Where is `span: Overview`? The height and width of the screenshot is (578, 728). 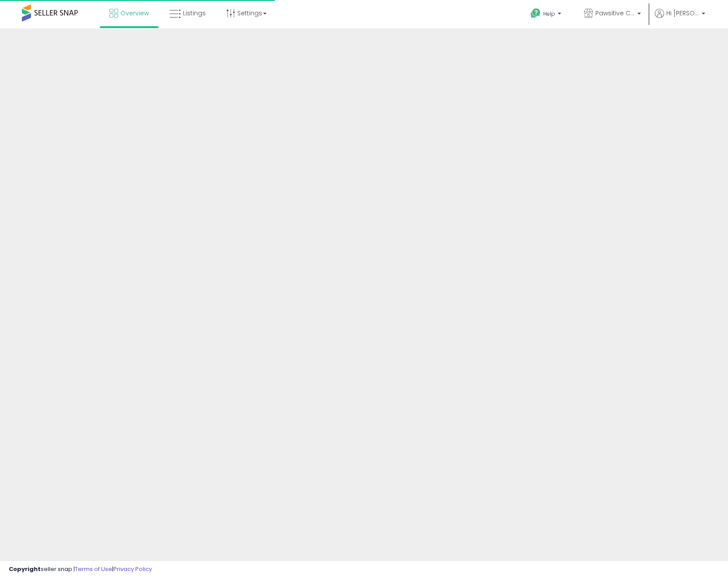 span: Overview is located at coordinates (134, 13).